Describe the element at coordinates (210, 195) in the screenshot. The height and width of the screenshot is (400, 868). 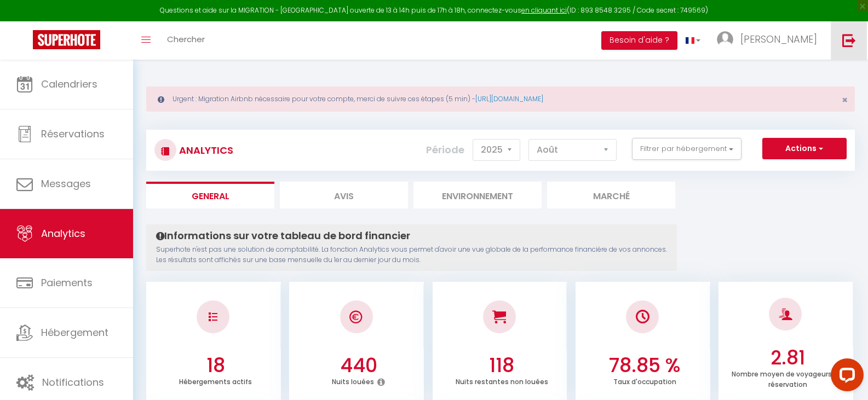
I see `li: General` at that location.